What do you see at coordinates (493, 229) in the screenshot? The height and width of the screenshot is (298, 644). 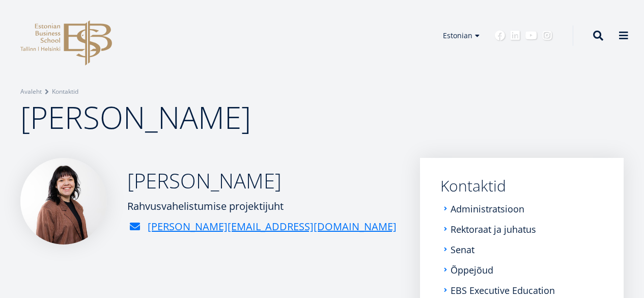 I see `a: Rektoraat ja juhatus` at bounding box center [493, 229].